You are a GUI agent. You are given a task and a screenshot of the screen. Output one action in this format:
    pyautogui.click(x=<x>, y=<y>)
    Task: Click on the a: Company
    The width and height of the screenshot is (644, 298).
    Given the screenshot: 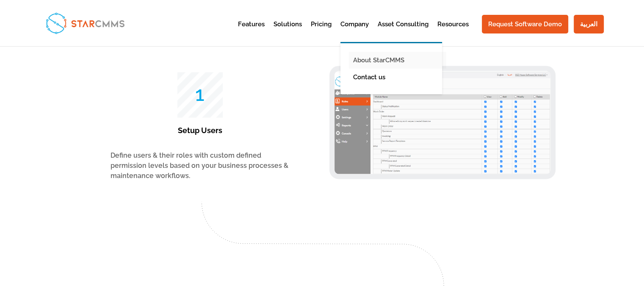 What is the action you would take?
    pyautogui.click(x=355, y=31)
    